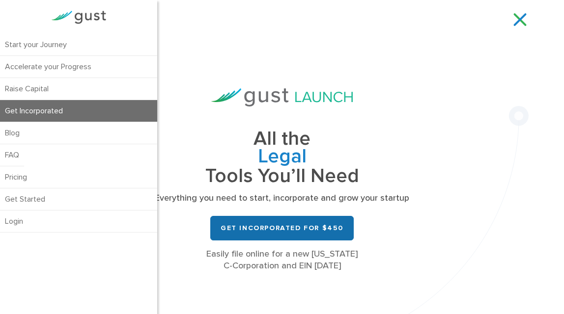 The height and width of the screenshot is (314, 564). What do you see at coordinates (79, 17) in the screenshot?
I see `img: Gust Logo` at bounding box center [79, 17].